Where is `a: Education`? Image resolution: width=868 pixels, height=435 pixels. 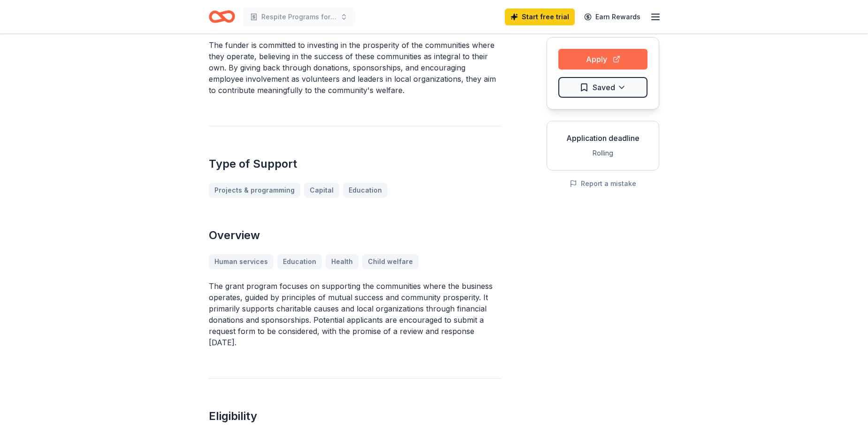 a: Education is located at coordinates (365, 190).